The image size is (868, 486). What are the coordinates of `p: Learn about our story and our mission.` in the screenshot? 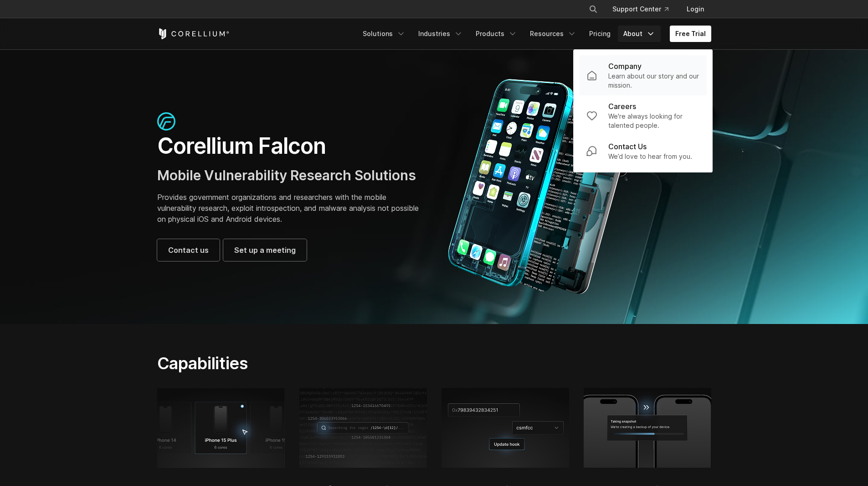 It's located at (654, 81).